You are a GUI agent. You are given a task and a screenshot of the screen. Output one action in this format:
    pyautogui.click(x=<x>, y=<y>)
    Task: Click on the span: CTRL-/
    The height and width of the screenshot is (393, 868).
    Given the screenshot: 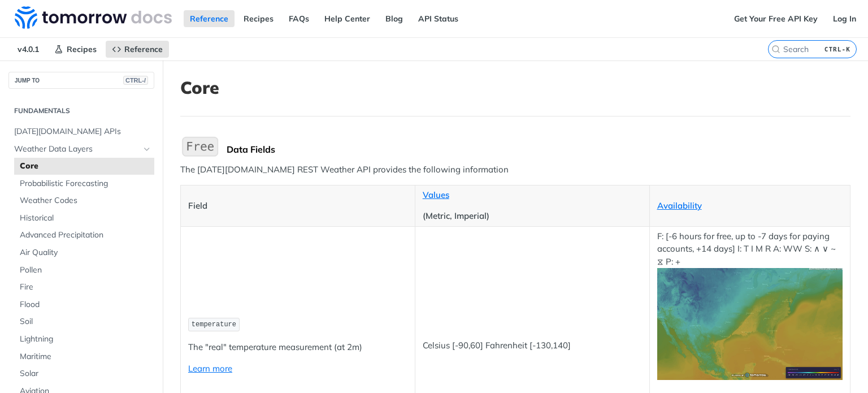 What is the action you would take?
    pyautogui.click(x=136, y=80)
    